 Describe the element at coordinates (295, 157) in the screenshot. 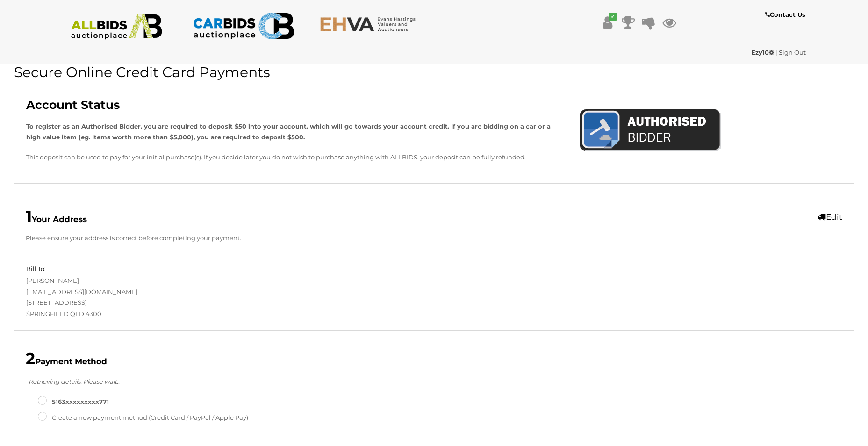

I see `p: This deposit can be used to pay for your initial purchase(s). If you decide later you do not wish...` at that location.